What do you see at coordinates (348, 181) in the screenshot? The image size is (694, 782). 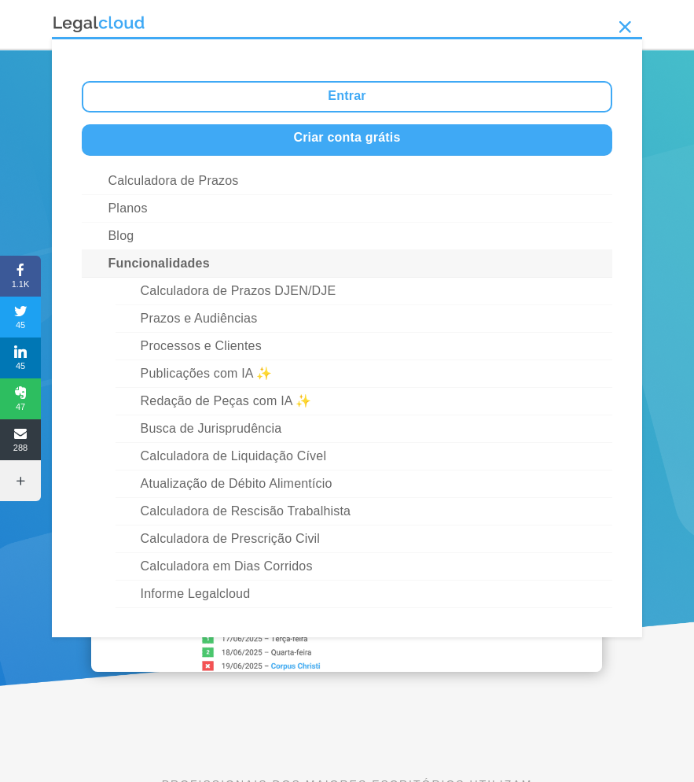 I see `a: Calculadora de Prazos` at bounding box center [348, 181].